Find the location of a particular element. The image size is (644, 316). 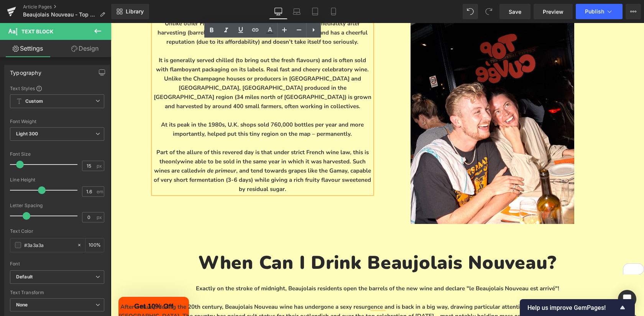

a: Article Pages is located at coordinates (67, 7).